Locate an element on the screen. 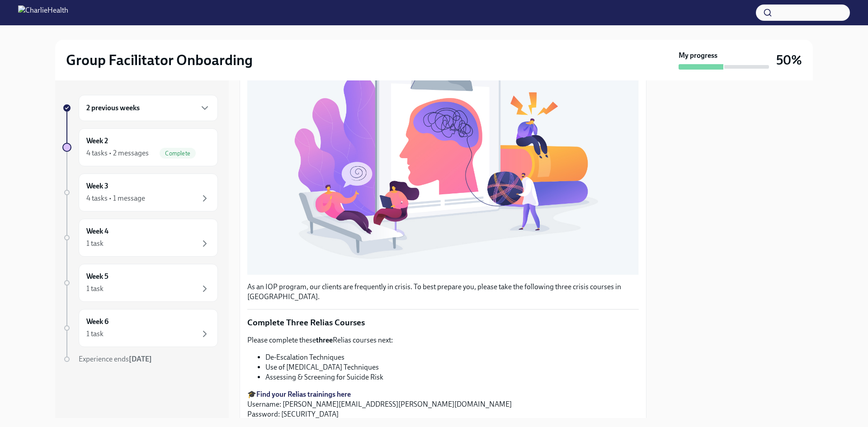  button: Zoom image is located at coordinates (443, 157).